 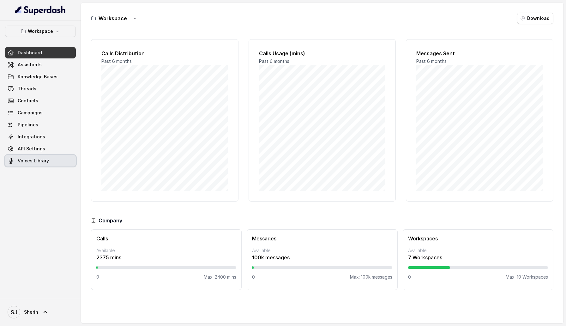 What do you see at coordinates (40, 125) in the screenshot?
I see `a: Pipelines` at bounding box center [40, 125].